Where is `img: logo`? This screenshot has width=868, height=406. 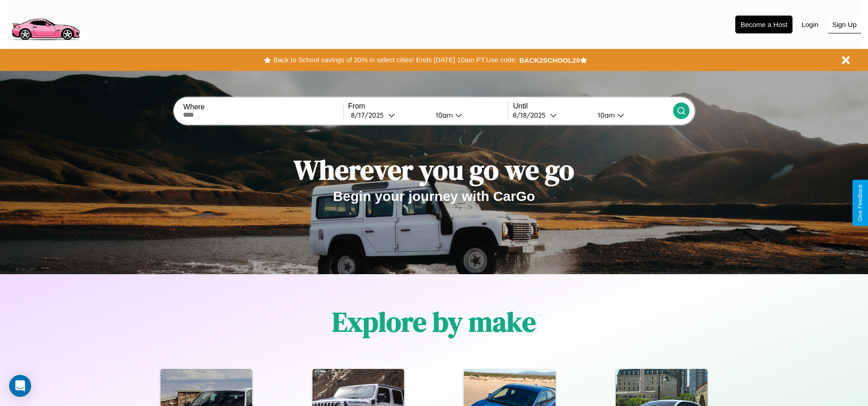
img: logo is located at coordinates (45, 23).